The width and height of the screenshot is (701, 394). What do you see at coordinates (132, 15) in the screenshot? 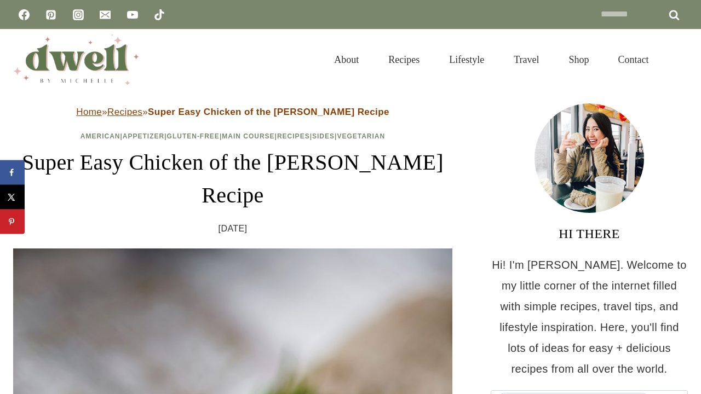
I see `a: YouTube` at bounding box center [132, 15].